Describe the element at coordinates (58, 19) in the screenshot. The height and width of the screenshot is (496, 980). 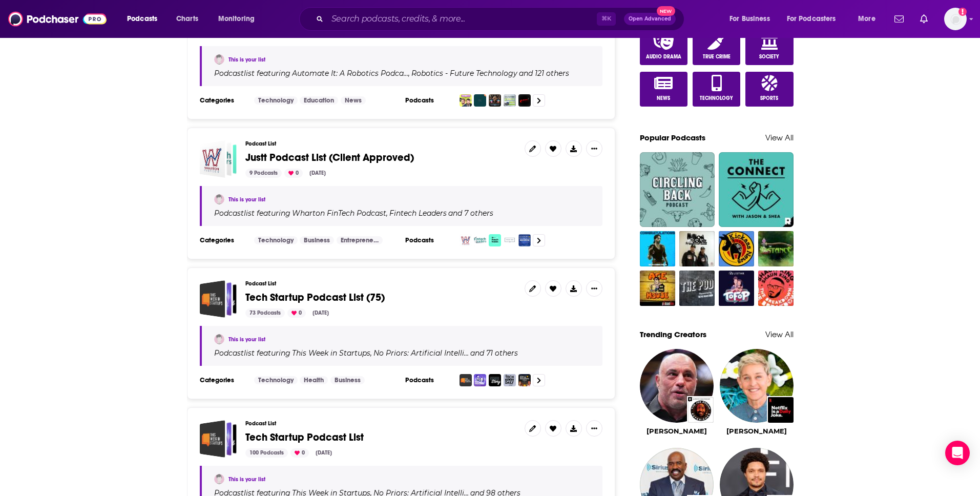
I see `img: Podchaser - Follow, Share and Rate Podcasts` at that location.